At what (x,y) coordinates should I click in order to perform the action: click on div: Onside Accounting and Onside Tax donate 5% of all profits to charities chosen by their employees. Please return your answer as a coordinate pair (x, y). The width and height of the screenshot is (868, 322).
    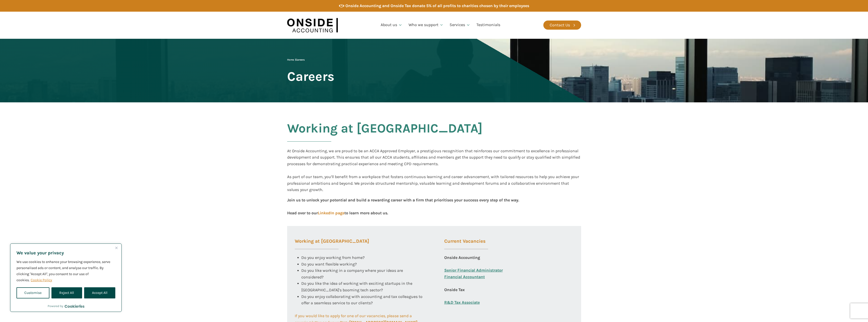
    Looking at the image, I should click on (437, 6).